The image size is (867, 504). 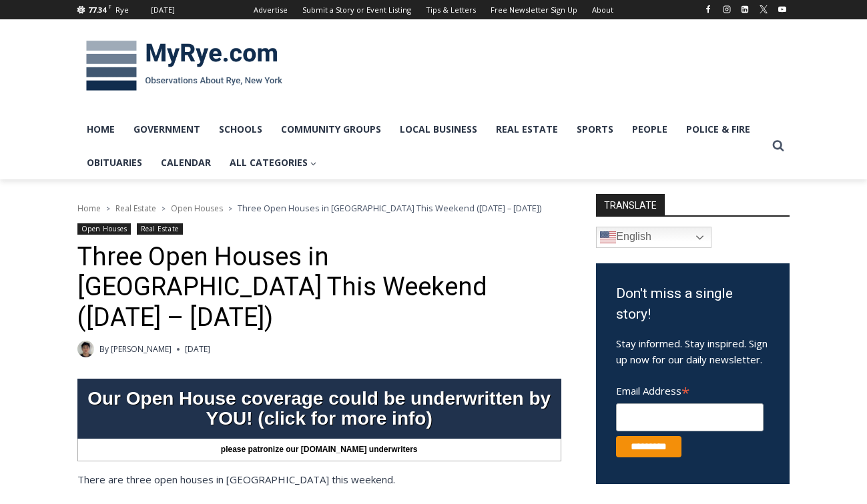 I want to click on a: YouTube, so click(x=782, y=10).